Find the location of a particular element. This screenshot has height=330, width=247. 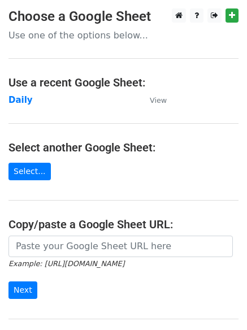

h3: Choose a Google Sheet is located at coordinates (123, 16).